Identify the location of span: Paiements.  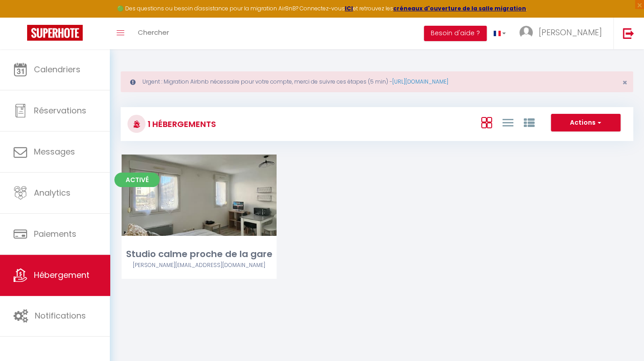
(55, 234).